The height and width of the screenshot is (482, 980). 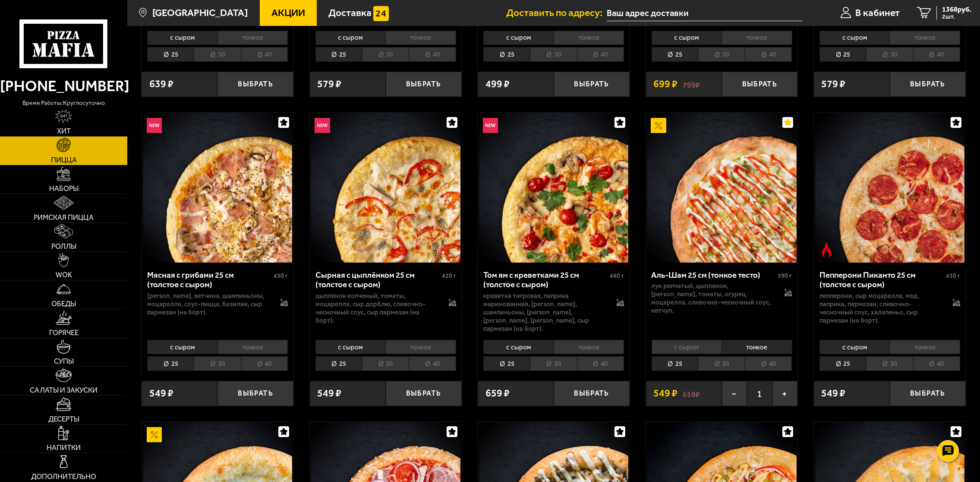 I want to click on span: Супы, so click(x=64, y=361).